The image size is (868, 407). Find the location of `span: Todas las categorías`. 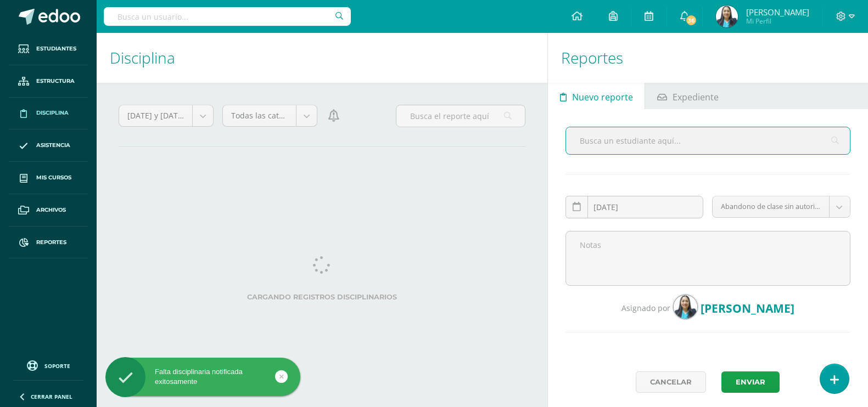

span: Todas las categorías is located at coordinates (259, 116).